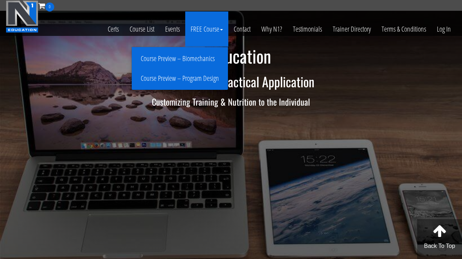 This screenshot has width=462, height=259. What do you see at coordinates (242, 29) in the screenshot?
I see `a: Contact` at bounding box center [242, 29].